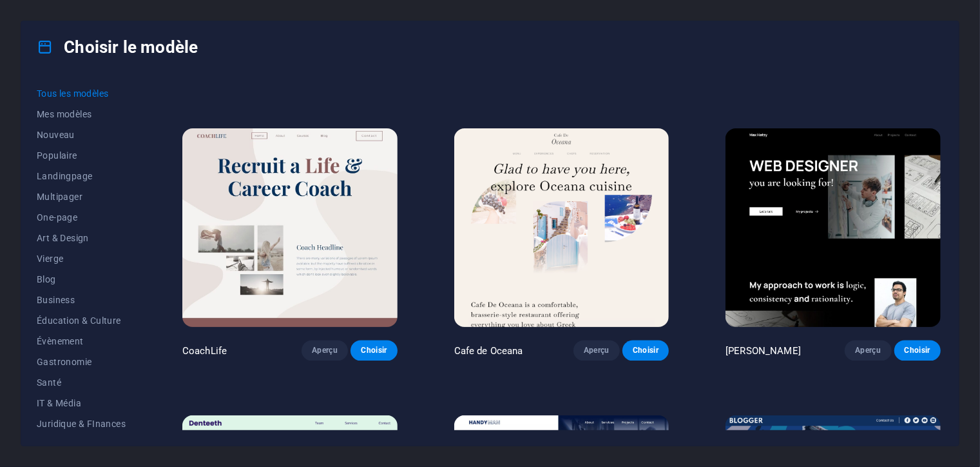 The height and width of the screenshot is (467, 980). Describe the element at coordinates (81, 217) in the screenshot. I see `span: One-page` at that location.